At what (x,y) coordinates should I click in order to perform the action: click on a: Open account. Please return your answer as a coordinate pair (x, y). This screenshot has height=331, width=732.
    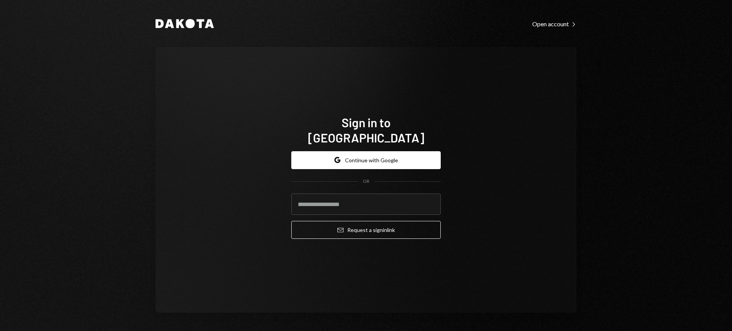
    Looking at the image, I should click on (555, 24).